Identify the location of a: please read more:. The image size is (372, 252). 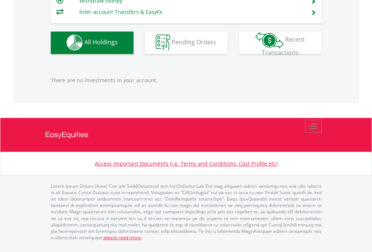
(123, 238).